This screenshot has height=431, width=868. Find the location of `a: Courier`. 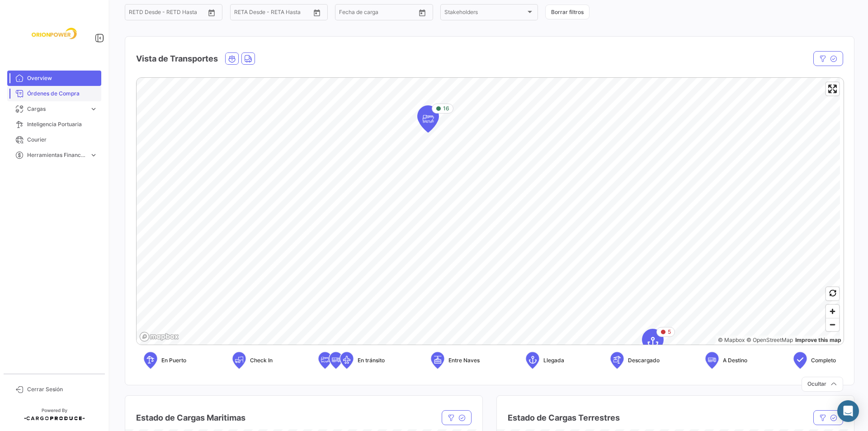

a: Courier is located at coordinates (54, 140).